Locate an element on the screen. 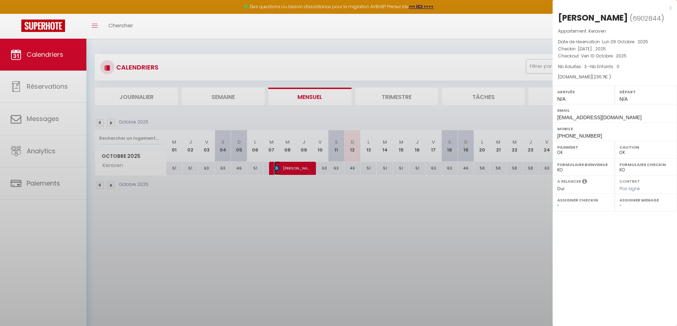 The height and width of the screenshot is (326, 677). p: Checkout : is located at coordinates (614, 56).